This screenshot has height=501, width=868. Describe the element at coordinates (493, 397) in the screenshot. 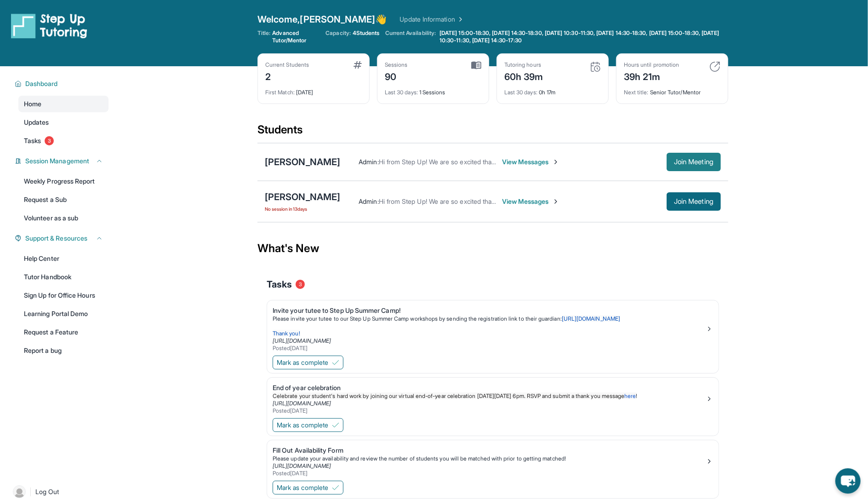

I see `a: End of year celebrationCelebrate your student's hard work by joining our virtual end-of-year cele...` at that location.